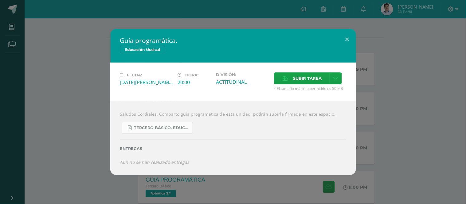 The height and width of the screenshot is (204, 466). What do you see at coordinates (143, 50) in the screenshot?
I see `span: Educación Musical` at bounding box center [143, 50].